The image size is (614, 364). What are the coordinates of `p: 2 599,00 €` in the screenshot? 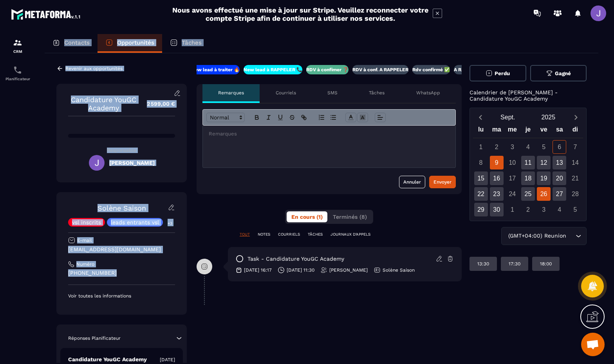 It's located at (157, 103).